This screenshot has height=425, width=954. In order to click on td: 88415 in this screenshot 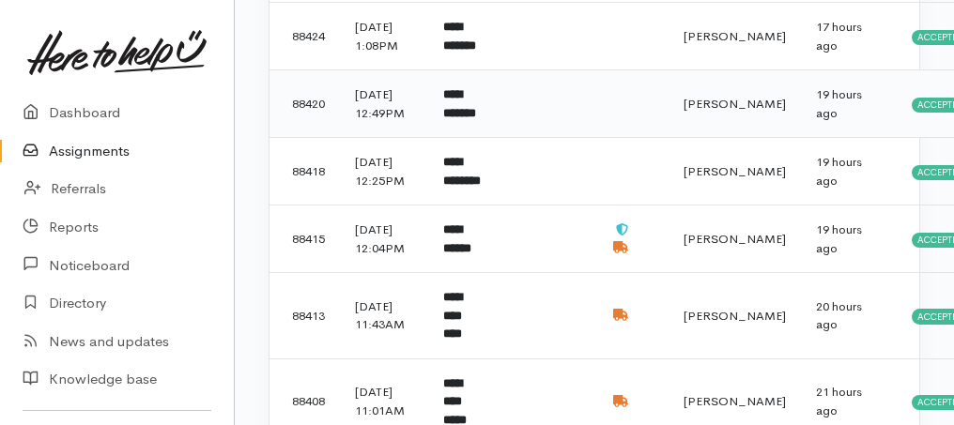, I will do `click(304, 239)`.